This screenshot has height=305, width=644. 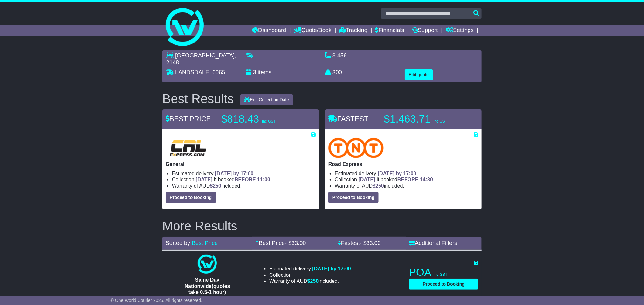 I want to click on span: Same Day Nationwide(quotes take 0.5-1 hour), so click(x=208, y=286).